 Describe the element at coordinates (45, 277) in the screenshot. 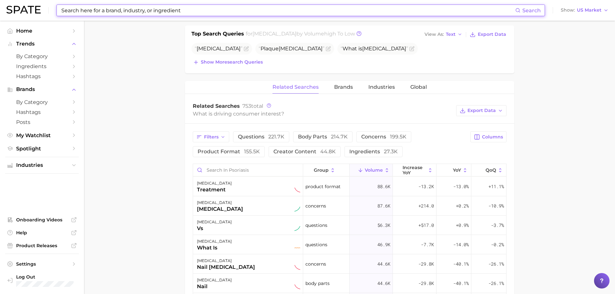

I see `span: Log Out` at that location.